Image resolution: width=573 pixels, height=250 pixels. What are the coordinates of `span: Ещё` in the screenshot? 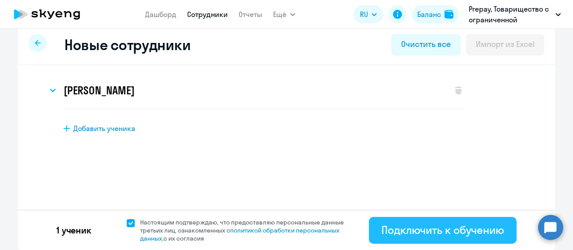 It's located at (280, 14).